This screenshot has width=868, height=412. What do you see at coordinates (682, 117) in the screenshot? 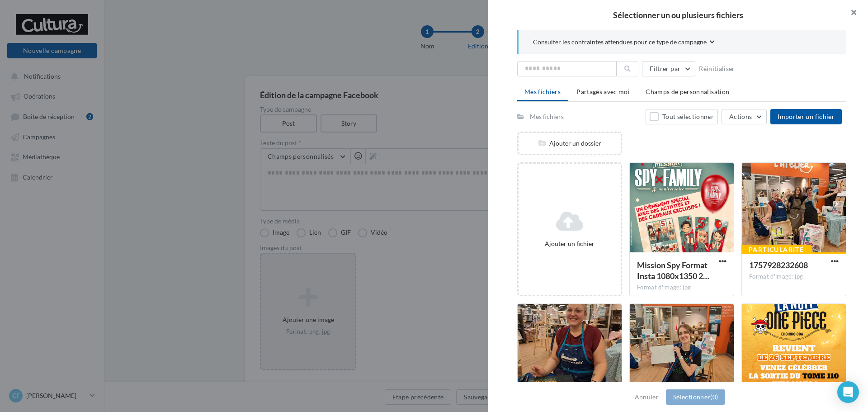
I see `button: Tout sélectionner` at bounding box center [682, 117].